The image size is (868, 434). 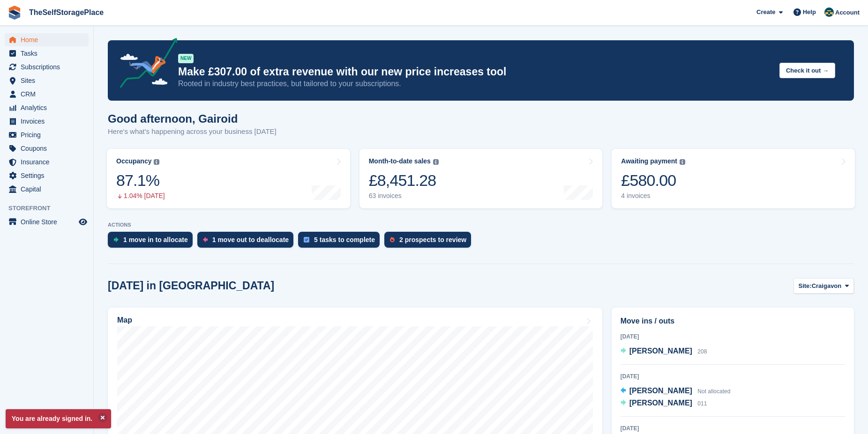 What do you see at coordinates (49, 121) in the screenshot?
I see `span: Invoices` at bounding box center [49, 121].